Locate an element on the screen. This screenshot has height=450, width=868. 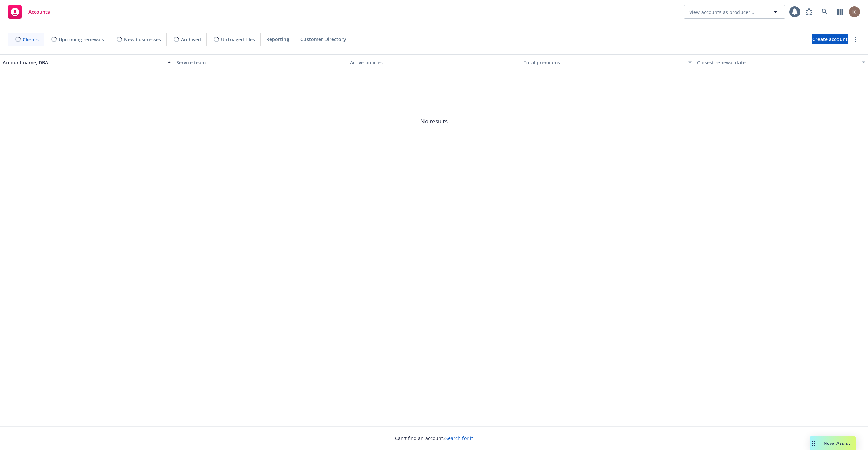
span: Reporting is located at coordinates (278, 39).